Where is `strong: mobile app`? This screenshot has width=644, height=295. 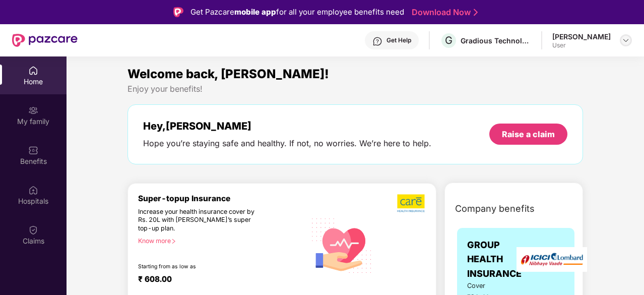
strong: mobile app is located at coordinates (255, 11).